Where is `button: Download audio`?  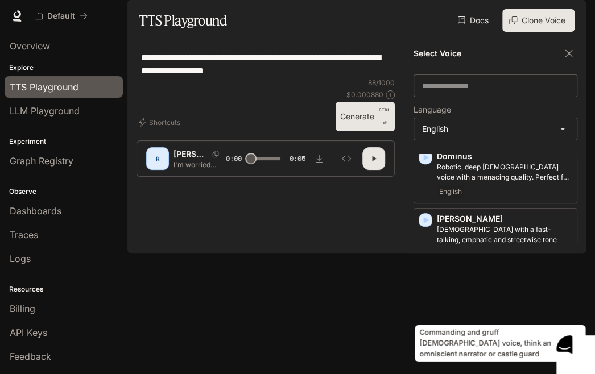
button: Download audio is located at coordinates (319, 159).